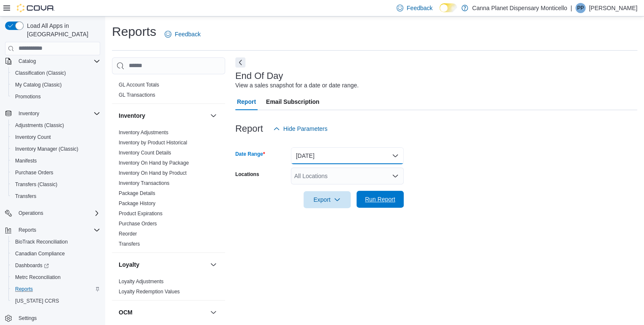  I want to click on h3: End Of Day, so click(259, 76).